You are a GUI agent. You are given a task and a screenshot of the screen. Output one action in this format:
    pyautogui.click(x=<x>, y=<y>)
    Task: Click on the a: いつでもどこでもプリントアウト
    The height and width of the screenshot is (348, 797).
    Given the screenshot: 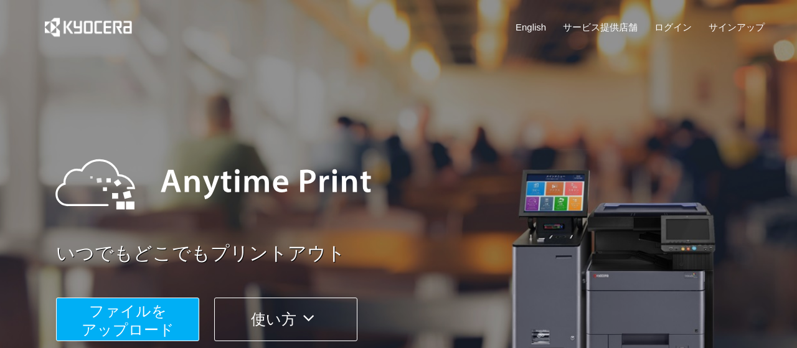 What is the action you would take?
    pyautogui.click(x=414, y=253)
    